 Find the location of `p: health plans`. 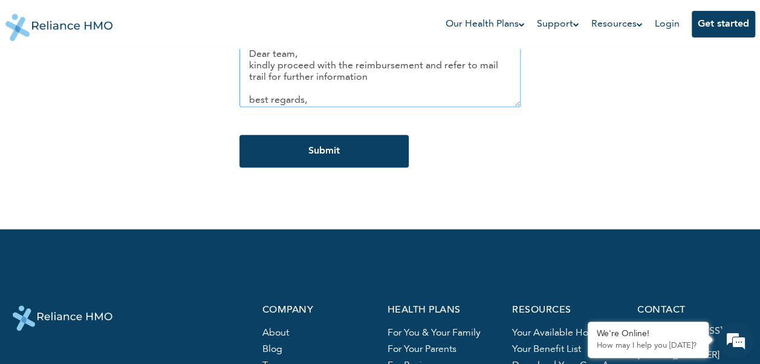

p: health plans is located at coordinates (442, 310).